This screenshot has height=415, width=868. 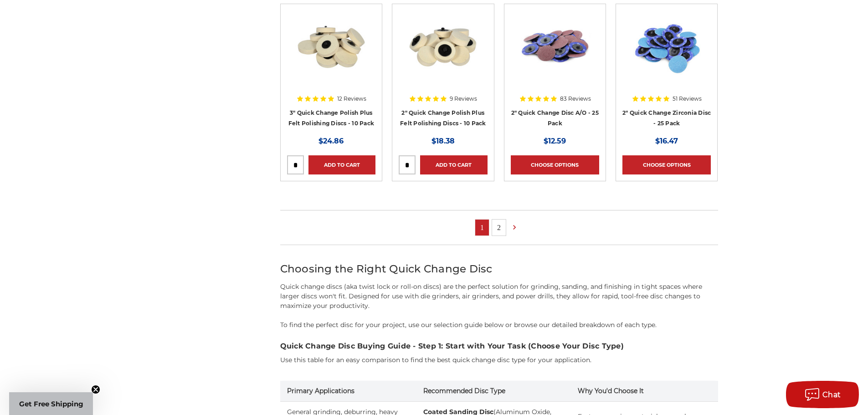 I want to click on a: 2" Quick Change Zirconia Disc - 25 Pack, so click(x=667, y=118).